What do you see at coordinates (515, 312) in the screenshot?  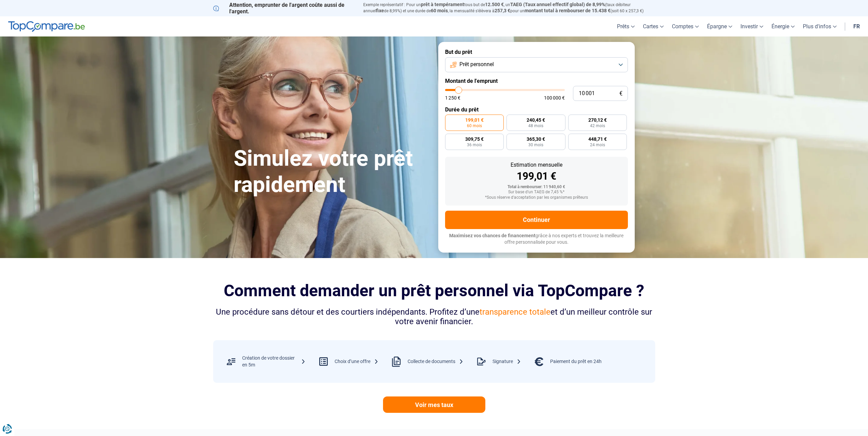 I see `span: transparence totale` at bounding box center [515, 312].